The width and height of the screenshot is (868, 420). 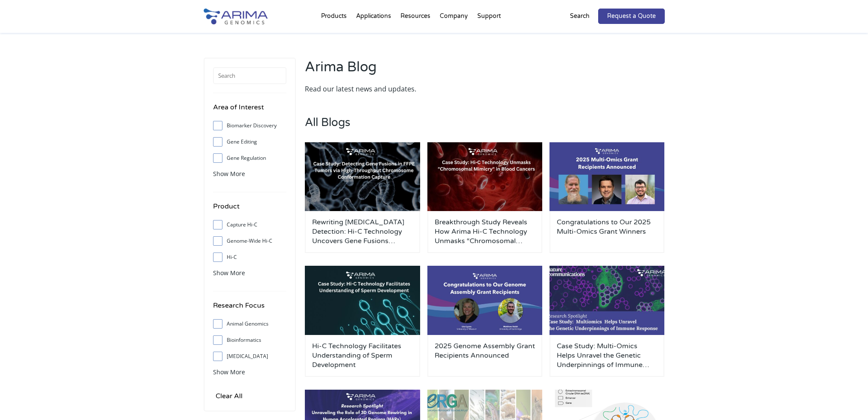 What do you see at coordinates (250, 340) in the screenshot?
I see `label: Bioinformatics` at bounding box center [250, 340].